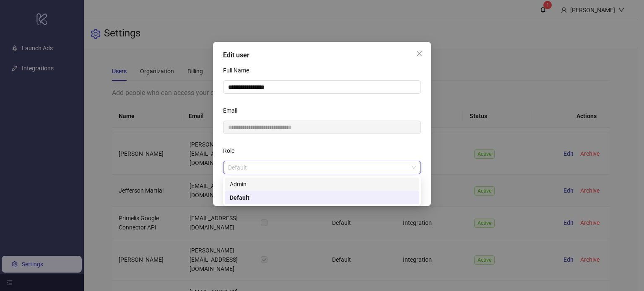  I want to click on div: Default, so click(322, 198).